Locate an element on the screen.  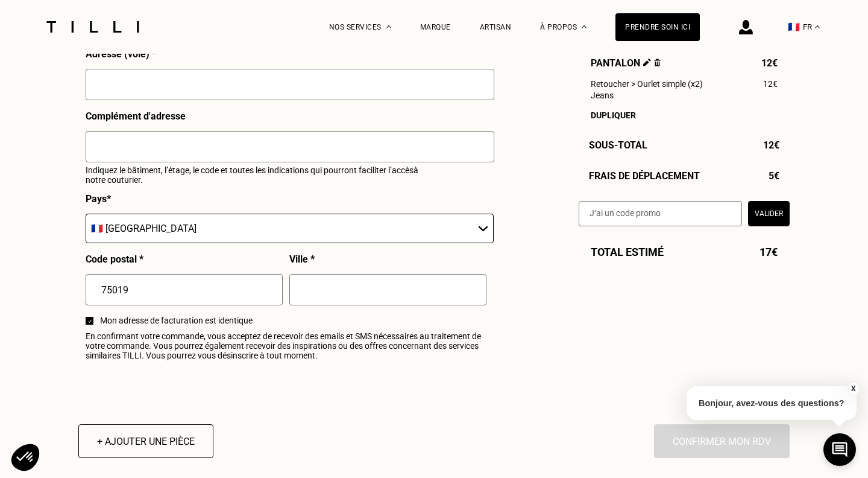
span: Jeans is located at coordinates (602, 95).